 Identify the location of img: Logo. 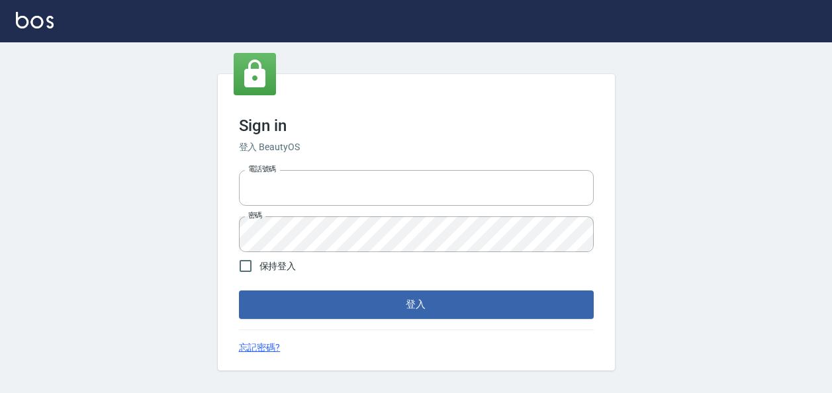
(34, 20).